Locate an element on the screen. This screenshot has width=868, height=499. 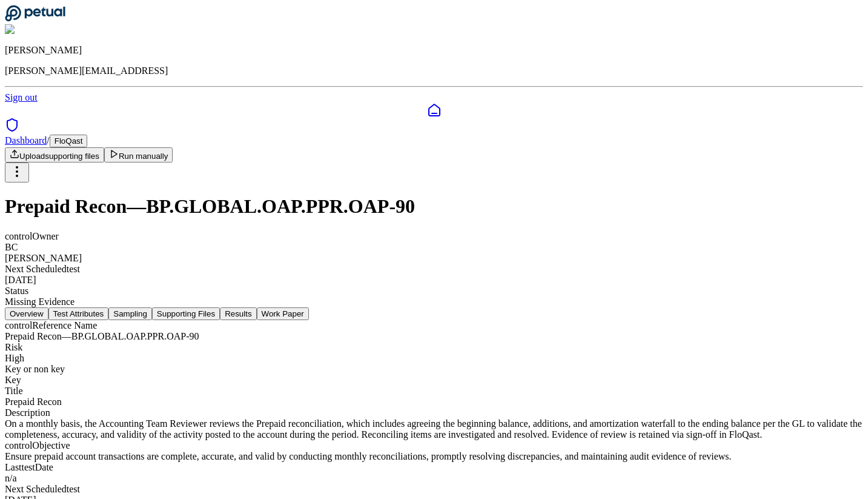
div: control Reference Name is located at coordinates (434, 326).